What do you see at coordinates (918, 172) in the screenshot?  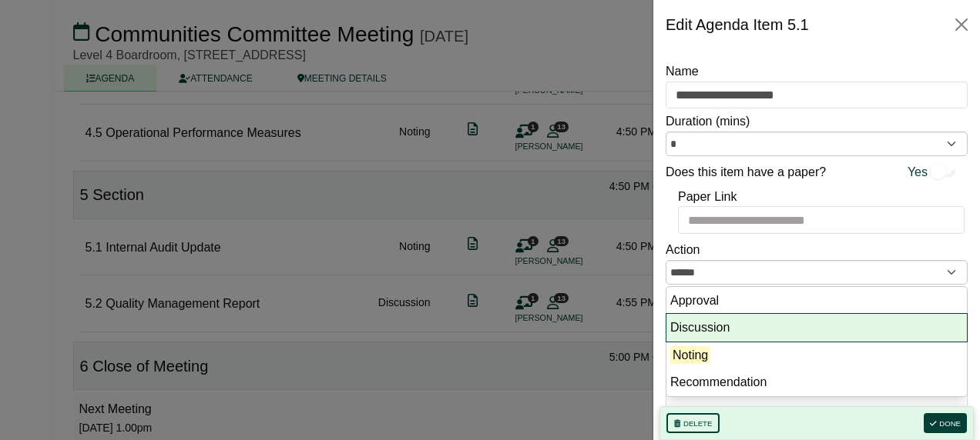 I see `span: Yes` at bounding box center [918, 172].